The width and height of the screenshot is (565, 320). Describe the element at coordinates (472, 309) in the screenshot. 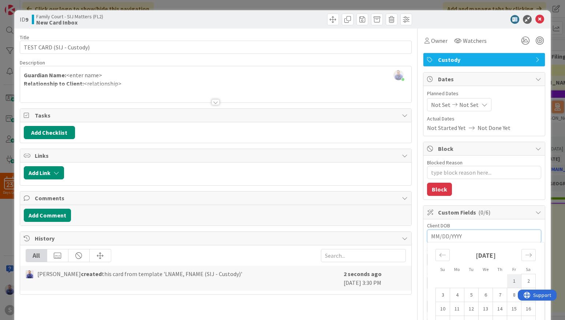

I see `td: Tuesday, 08/12/2025 12:00 PM` at that location.